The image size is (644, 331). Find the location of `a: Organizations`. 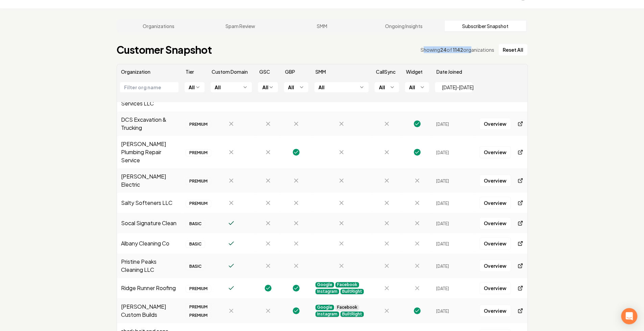

a: Organizations is located at coordinates (159, 26).